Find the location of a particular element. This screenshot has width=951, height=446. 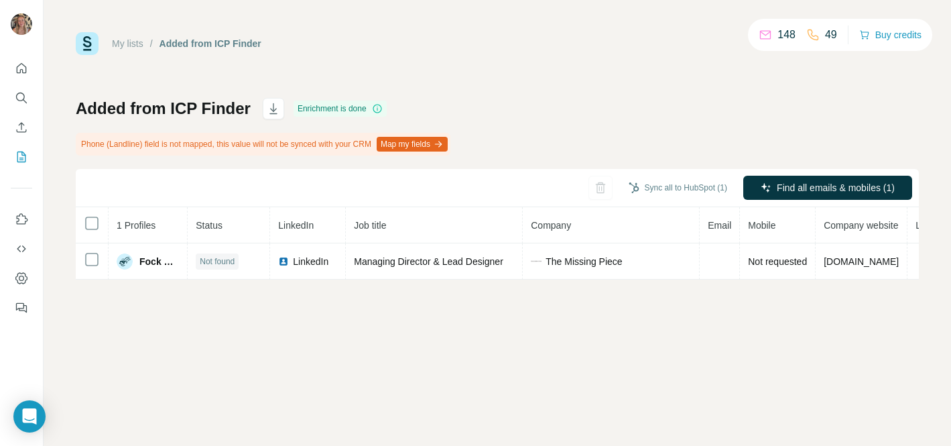

span: Landline is located at coordinates (933, 225).